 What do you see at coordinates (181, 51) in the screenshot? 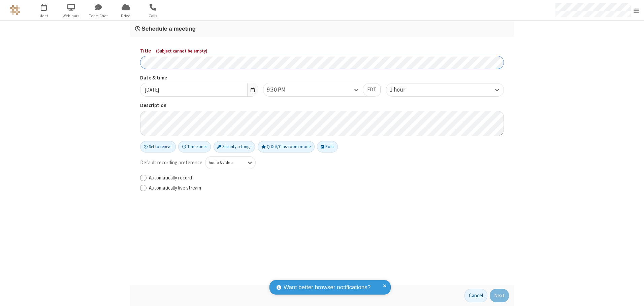
I see `span: ( Subject cannot be empty )` at bounding box center [181, 51].